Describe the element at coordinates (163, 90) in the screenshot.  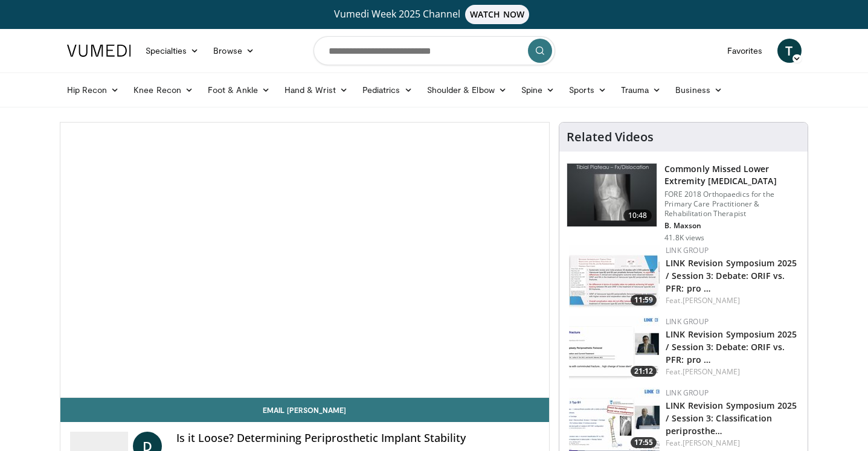
I see `a: Knee Recon` at that location.